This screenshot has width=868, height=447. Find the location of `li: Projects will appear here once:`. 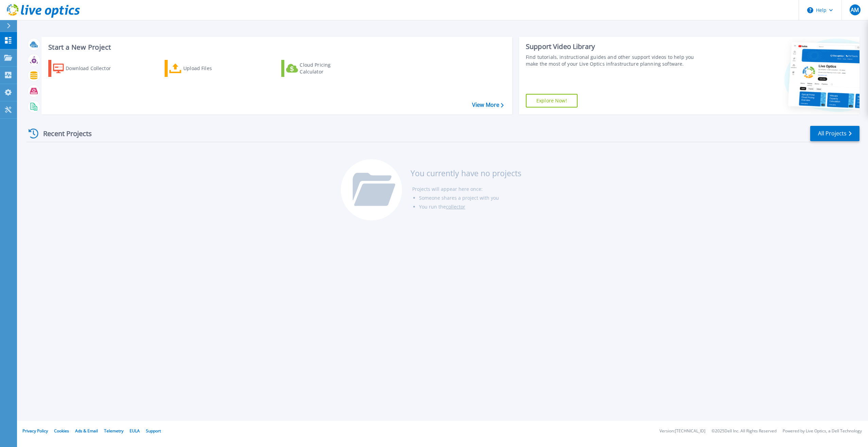

li: Projects will appear here once: is located at coordinates (467, 189).